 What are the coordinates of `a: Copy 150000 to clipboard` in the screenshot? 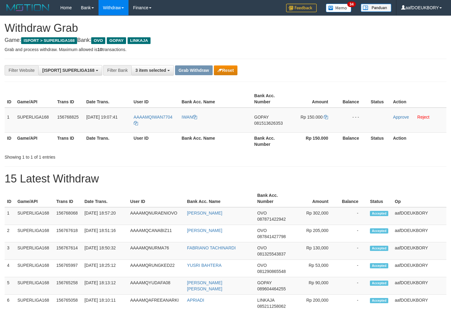 It's located at (326, 117).